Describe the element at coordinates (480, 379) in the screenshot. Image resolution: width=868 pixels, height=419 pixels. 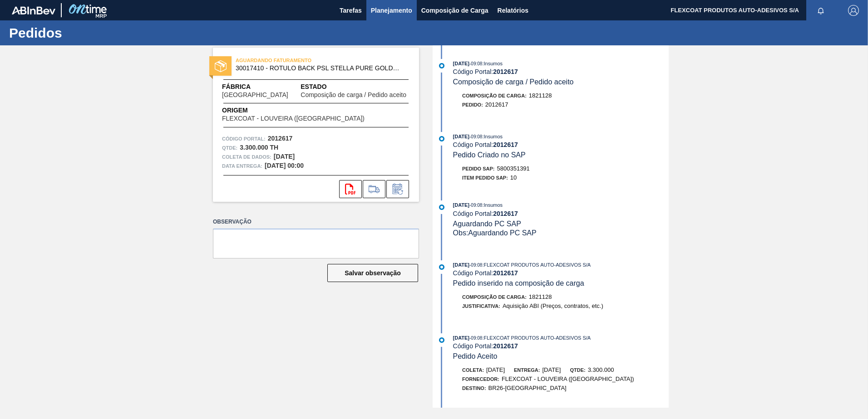
I see `span: Fornecedor:` at that location.